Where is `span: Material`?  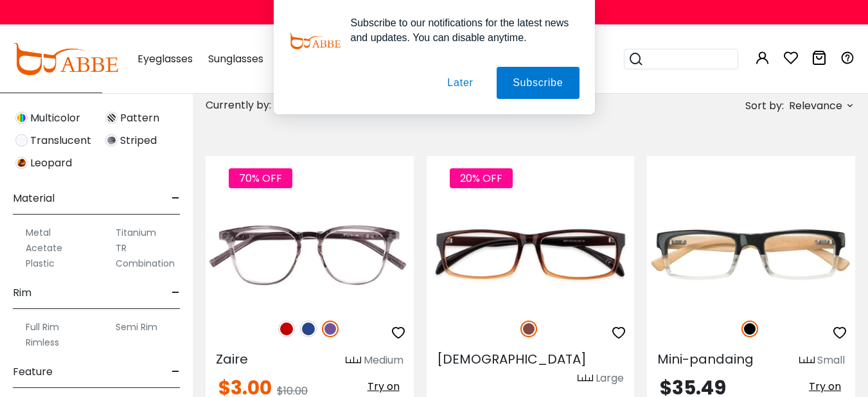
span: Material is located at coordinates (34, 198).